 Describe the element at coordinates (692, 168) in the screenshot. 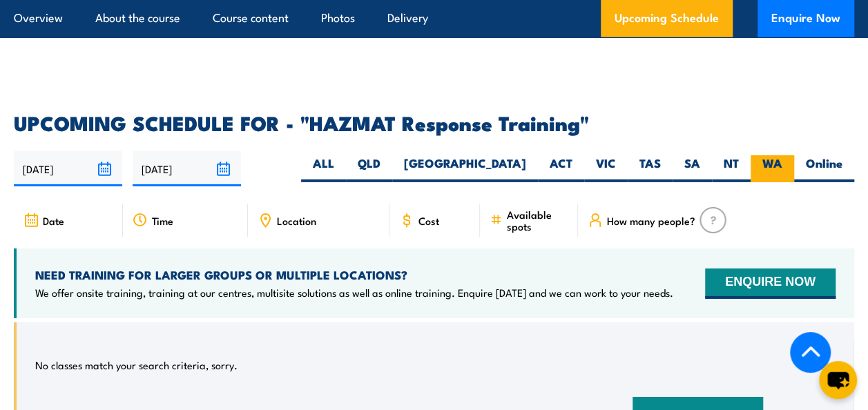

I see `label: SA` at that location.